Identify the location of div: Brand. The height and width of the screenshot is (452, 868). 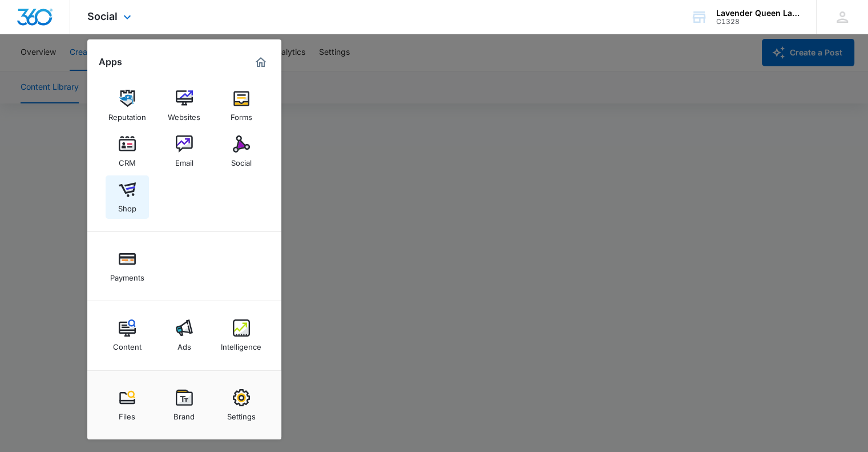
(184, 414).